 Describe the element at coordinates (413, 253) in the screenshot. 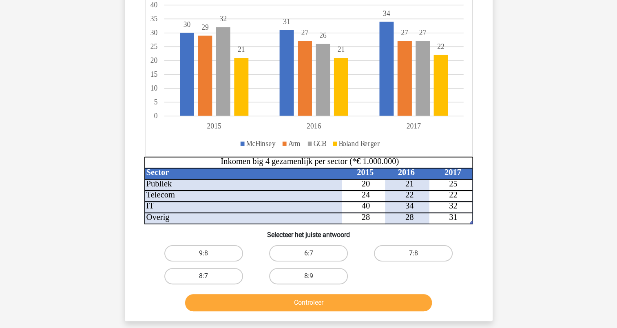

I see `label: 7:8` at that location.